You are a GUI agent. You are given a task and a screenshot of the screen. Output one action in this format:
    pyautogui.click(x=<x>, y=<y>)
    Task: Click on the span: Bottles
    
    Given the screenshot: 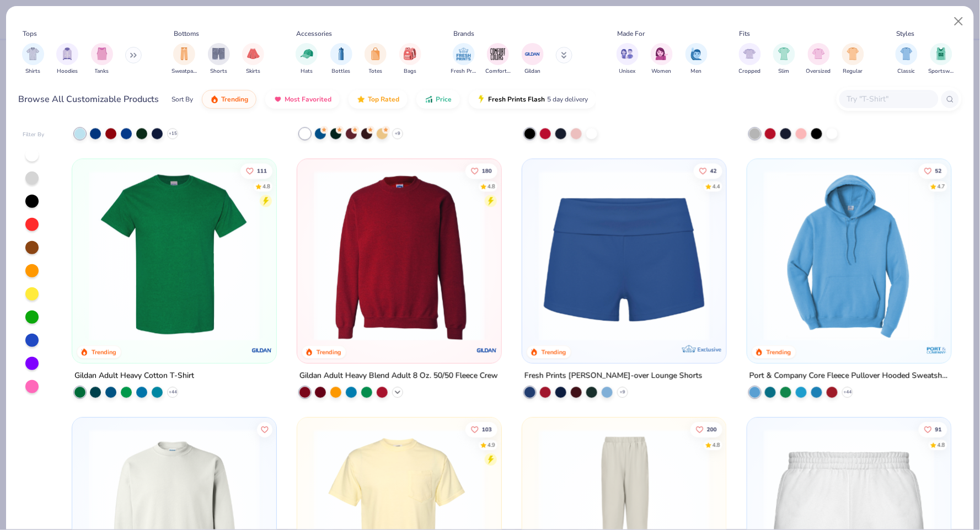 What is the action you would take?
    pyautogui.click(x=342, y=71)
    